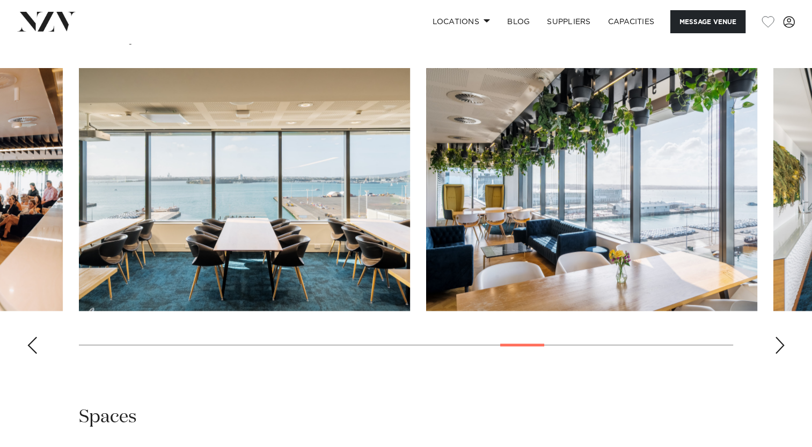  What do you see at coordinates (108, 417) in the screenshot?
I see `h2: Spaces` at bounding box center [108, 417].